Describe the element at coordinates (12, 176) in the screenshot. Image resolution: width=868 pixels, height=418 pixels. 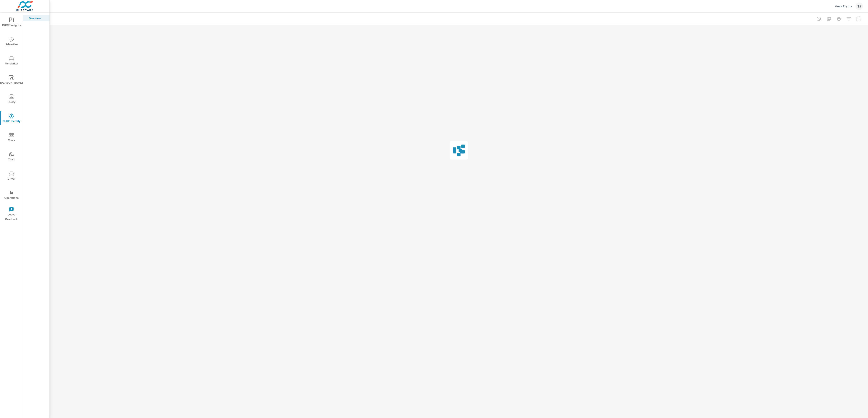
I see `span: Driver` at that location.